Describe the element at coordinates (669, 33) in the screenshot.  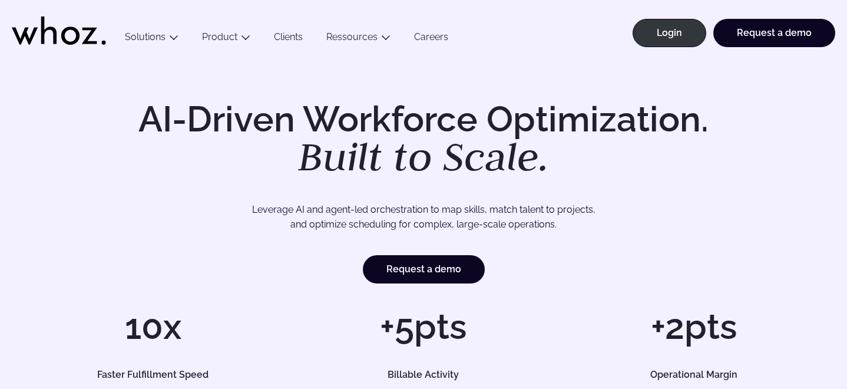
I see `a: Login` at that location.